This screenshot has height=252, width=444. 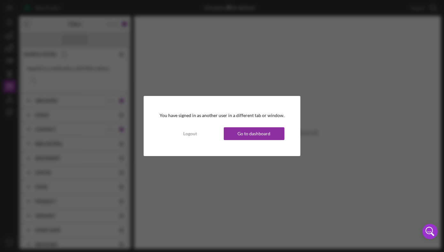 What do you see at coordinates (222, 115) in the screenshot?
I see `p: You have signed in as another user in a different tab or window.` at bounding box center [222, 115].